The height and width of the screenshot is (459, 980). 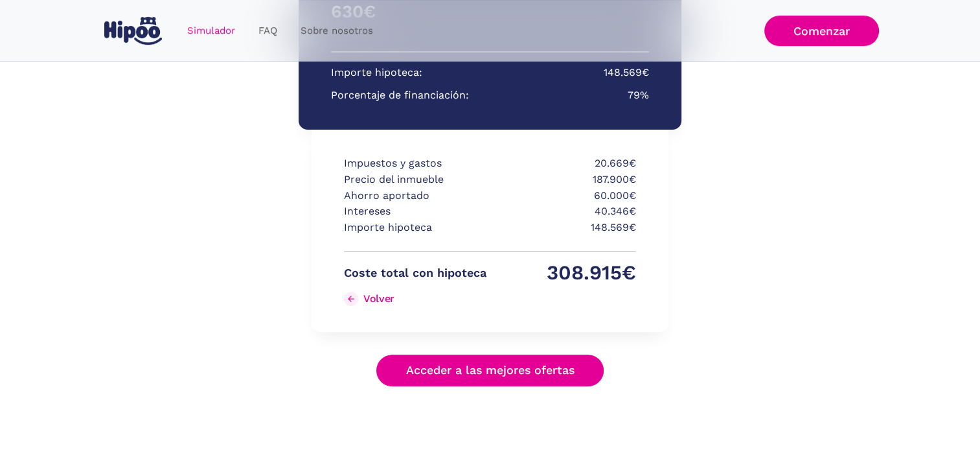 What do you see at coordinates (267, 31) in the screenshot?
I see `a: FAQ` at bounding box center [267, 31].